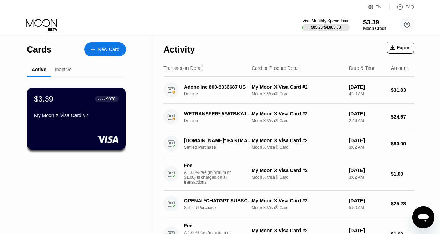 The height and width of the screenshot is (234, 440). What do you see at coordinates (403, 144) in the screenshot?
I see `div: $60.00` at bounding box center [403, 144].